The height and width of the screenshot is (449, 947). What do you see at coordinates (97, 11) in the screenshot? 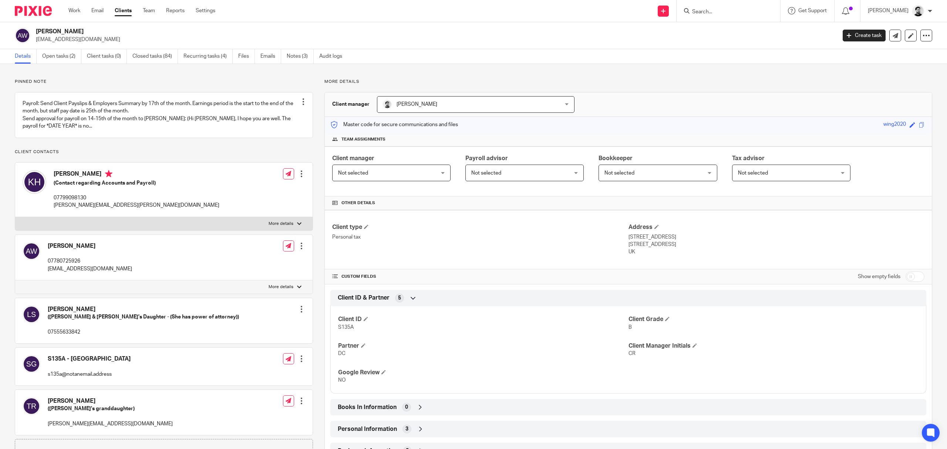
I see `a: Email` at bounding box center [97, 11].